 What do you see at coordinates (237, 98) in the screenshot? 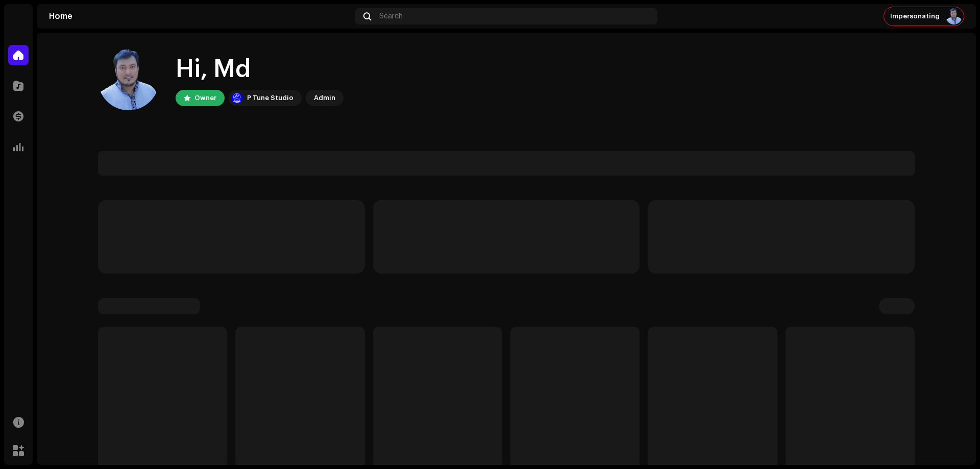
I see `img: a1dd4b00-069a-4dd5-89ed-38fbdf7e908f` at bounding box center [237, 98].